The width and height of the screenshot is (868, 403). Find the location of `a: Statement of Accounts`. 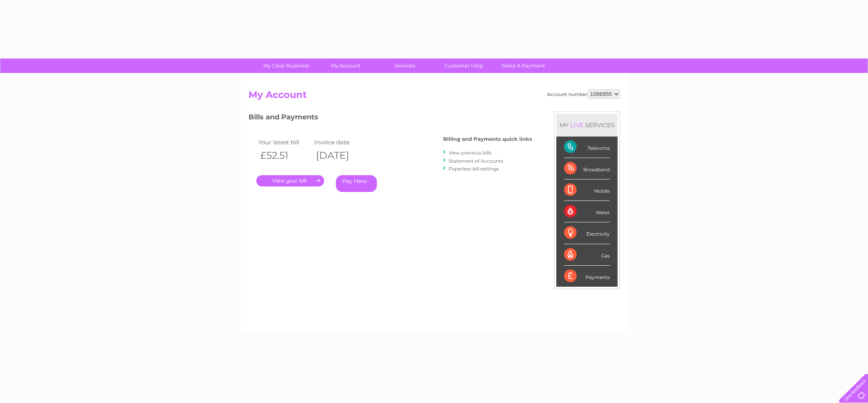

a: Statement of Accounts is located at coordinates (476, 161).